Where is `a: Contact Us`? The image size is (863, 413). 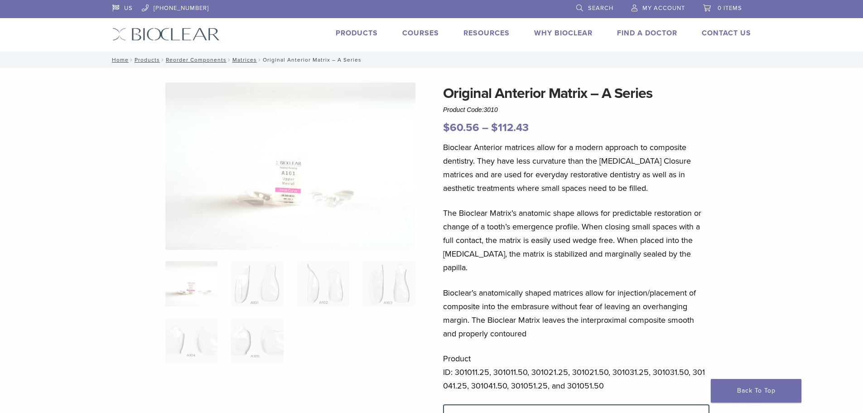 a: Contact Us is located at coordinates (726, 33).